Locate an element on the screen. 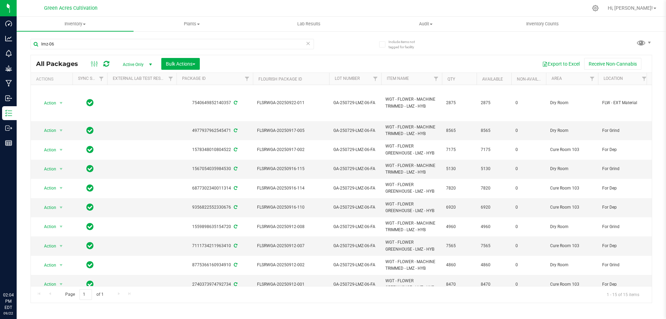  a: Inventory Counts is located at coordinates (542, 24).